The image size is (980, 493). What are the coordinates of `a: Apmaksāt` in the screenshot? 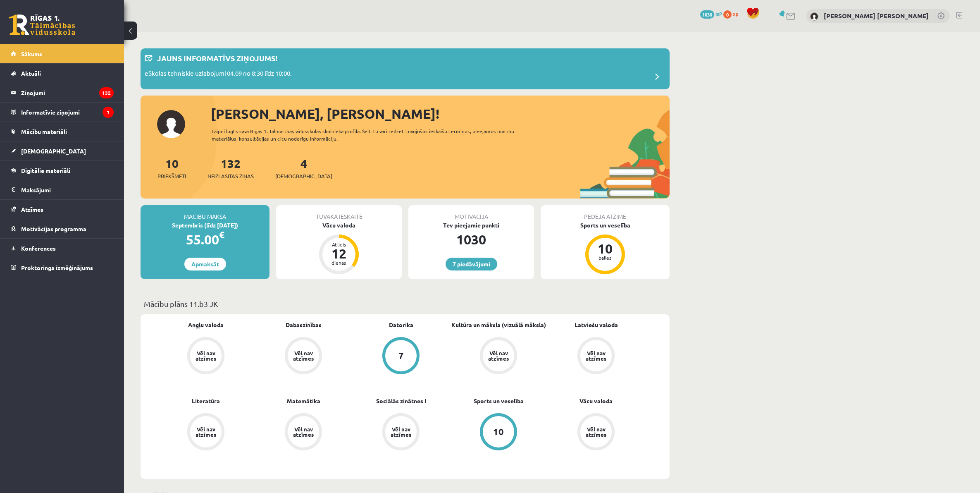 It's located at (205, 264).